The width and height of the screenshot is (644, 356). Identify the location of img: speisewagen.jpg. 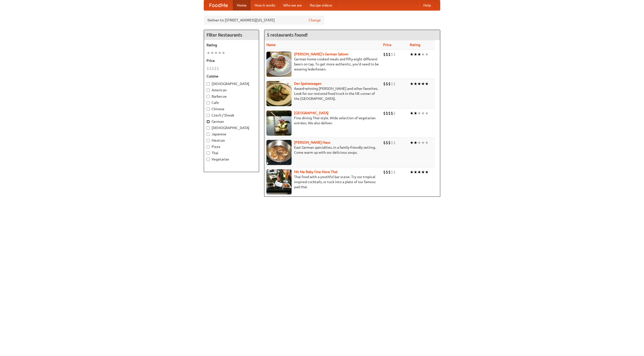
(279, 93).